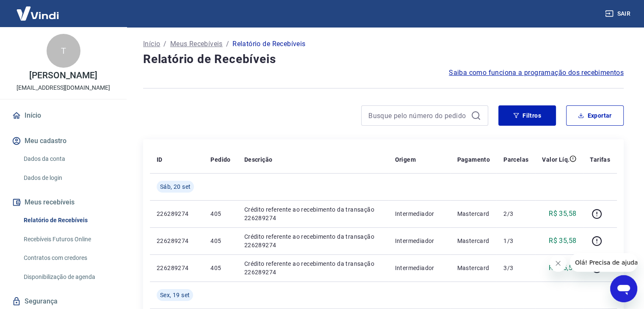 This screenshot has width=644, height=309. I want to click on a: Meus Recebíveis, so click(196, 44).